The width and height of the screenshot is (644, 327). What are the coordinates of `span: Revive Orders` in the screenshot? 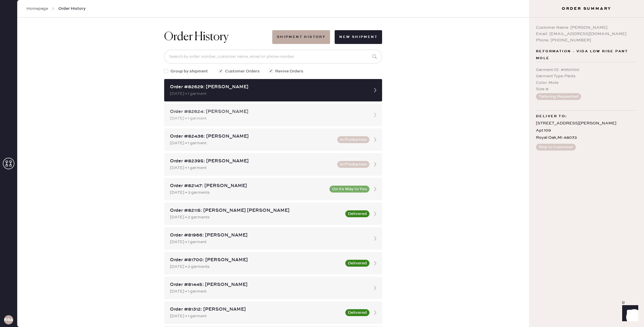 It's located at (289, 71).